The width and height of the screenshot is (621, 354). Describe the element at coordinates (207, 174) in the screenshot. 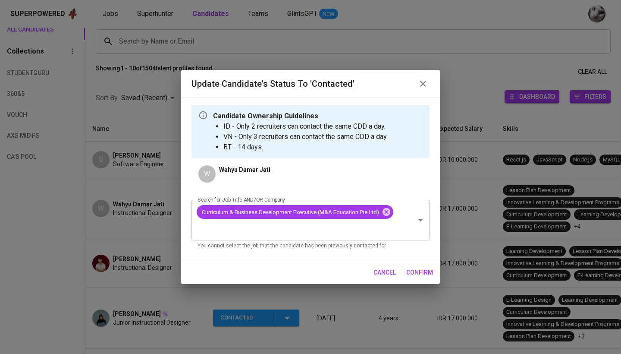

I see `div: W` at that location.